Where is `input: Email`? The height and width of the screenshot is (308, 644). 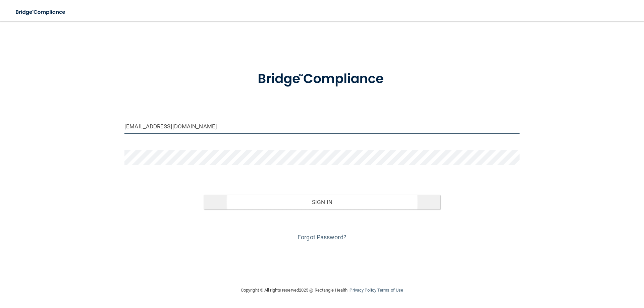 input: Email is located at coordinates (322, 126).